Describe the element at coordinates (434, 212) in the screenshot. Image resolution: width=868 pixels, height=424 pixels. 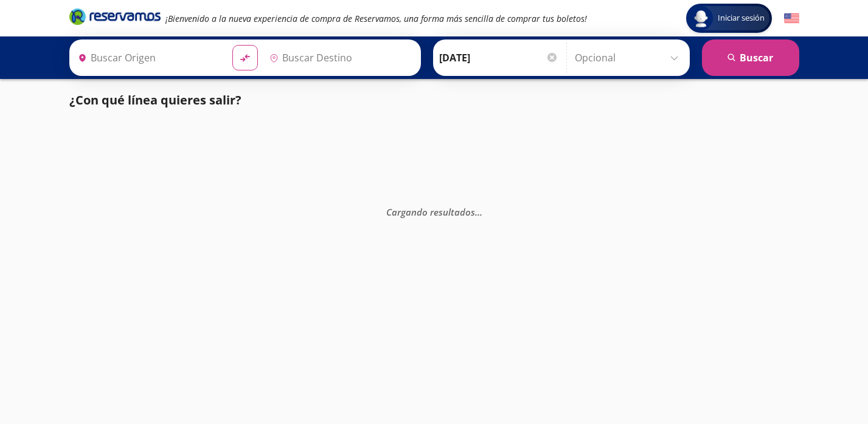
I see `em: Cargando resultados` at that location.